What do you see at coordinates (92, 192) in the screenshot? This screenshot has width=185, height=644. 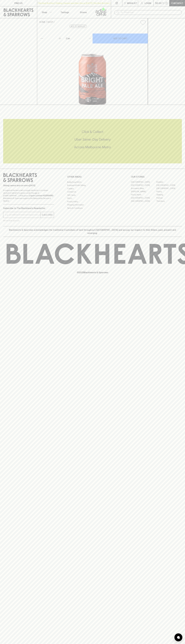 I see `a: Contact Us` at bounding box center [92, 192].